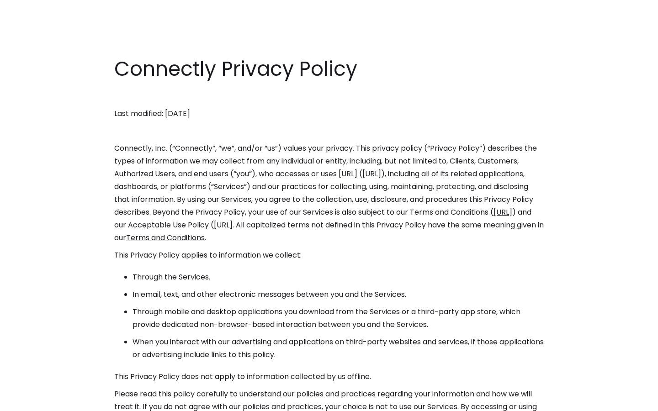  I want to click on li: In email, text, and other electronic messages between you and the Services., so click(338, 295).